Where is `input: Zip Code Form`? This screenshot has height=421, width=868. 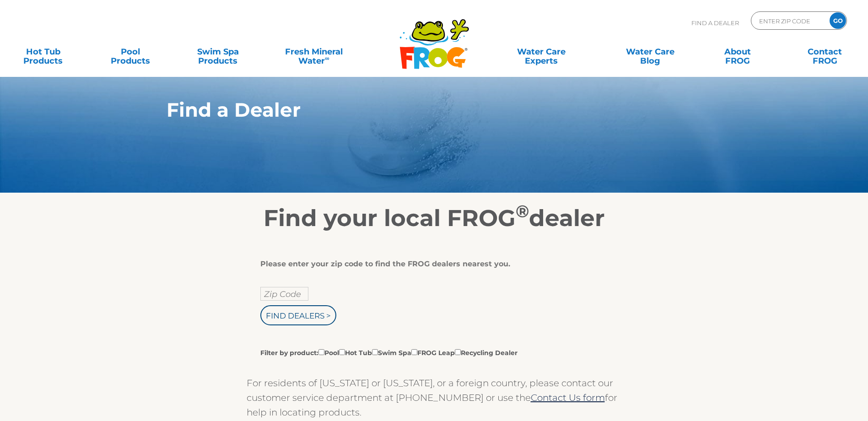 input: Zip Code Form is located at coordinates (789, 21).